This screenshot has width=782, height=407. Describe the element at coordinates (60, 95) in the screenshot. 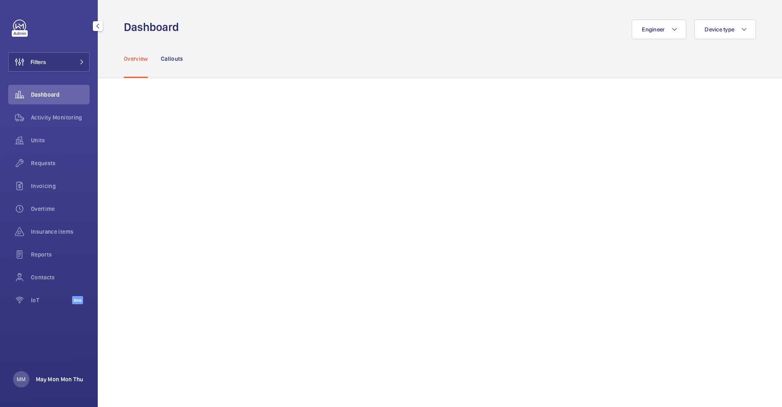

I see `span: Dashboard` at that location.